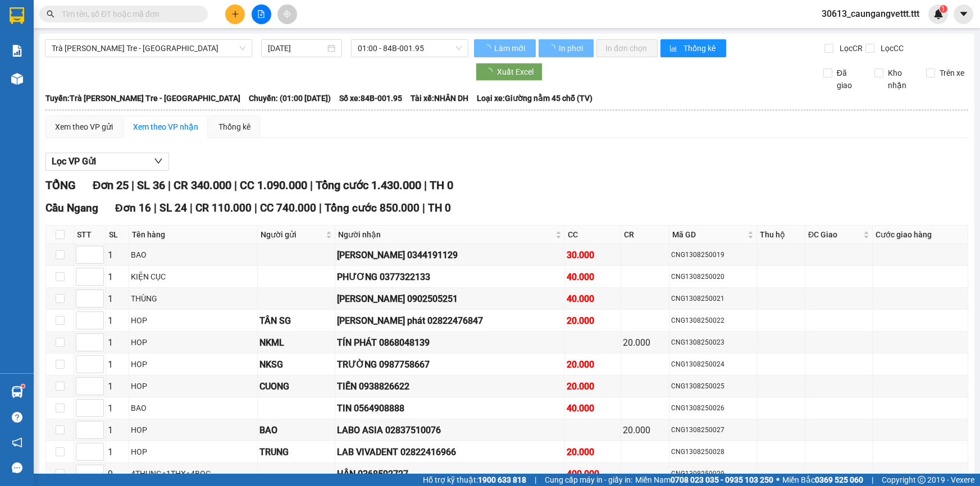 The height and width of the screenshot is (486, 980). I want to click on div: LABO ASIA 02837510076, so click(450, 429).